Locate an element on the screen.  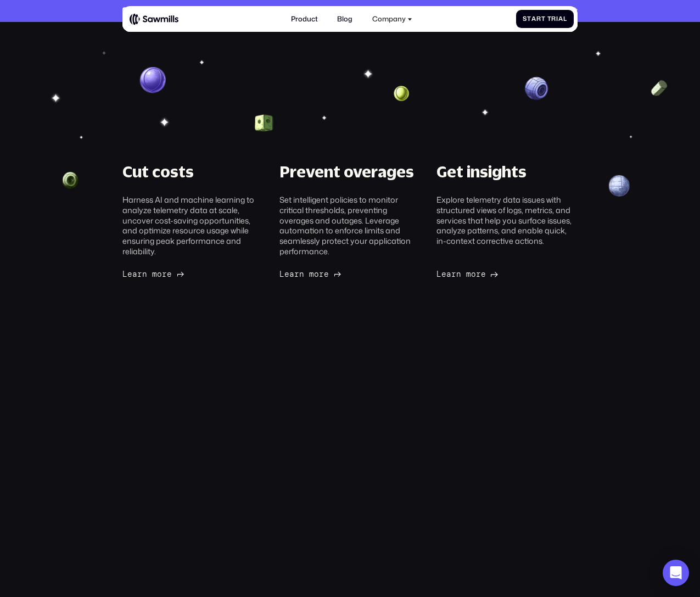
div: Get insights is located at coordinates (481, 172).